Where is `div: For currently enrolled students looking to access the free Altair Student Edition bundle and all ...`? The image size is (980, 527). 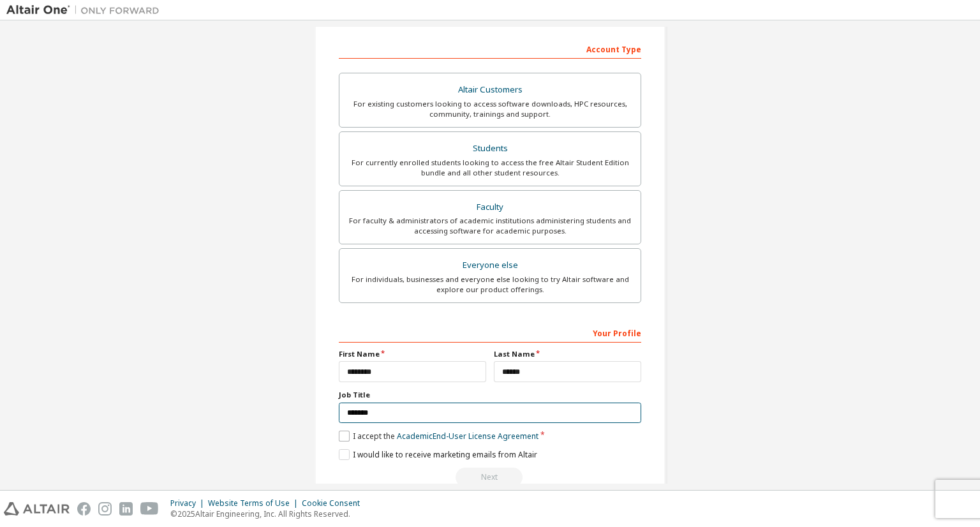 div: For currently enrolled students looking to access the free Altair Student Edition bundle and all ... is located at coordinates (490, 168).